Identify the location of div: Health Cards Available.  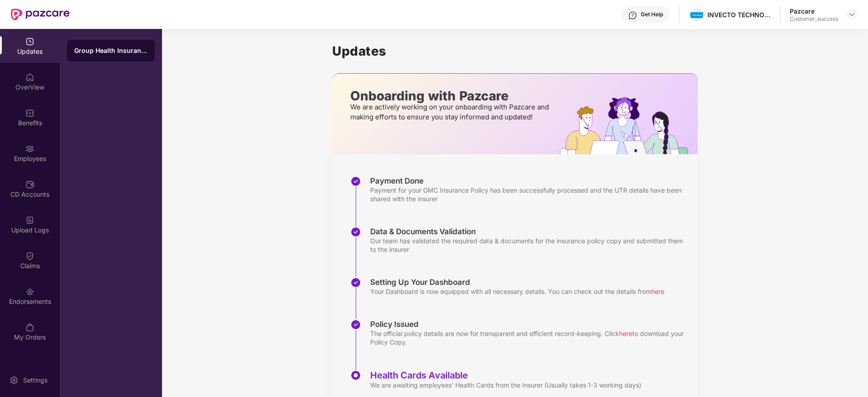
(505, 376).